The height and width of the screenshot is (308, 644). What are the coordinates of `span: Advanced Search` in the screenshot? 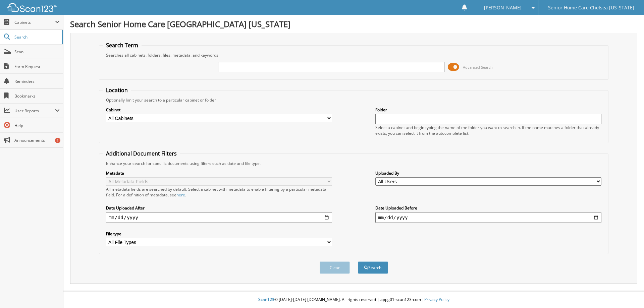 It's located at (478, 67).